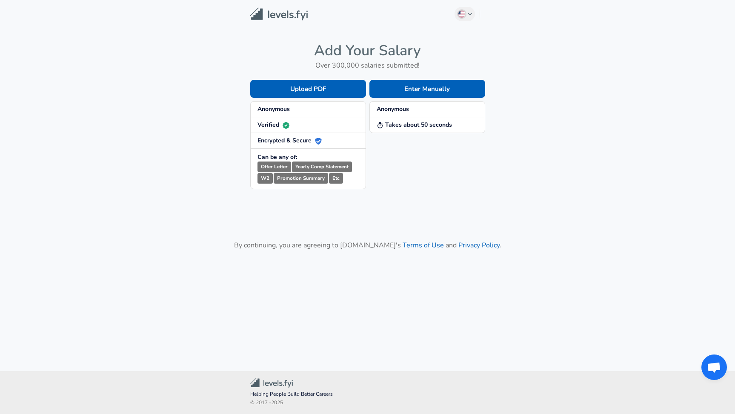 Image resolution: width=735 pixels, height=414 pixels. I want to click on button: Upload PDF, so click(308, 89).